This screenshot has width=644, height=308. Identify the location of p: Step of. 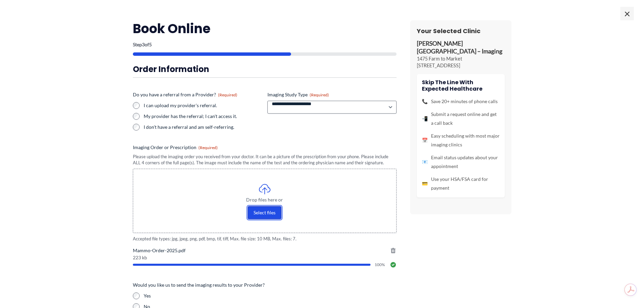
(264, 45).